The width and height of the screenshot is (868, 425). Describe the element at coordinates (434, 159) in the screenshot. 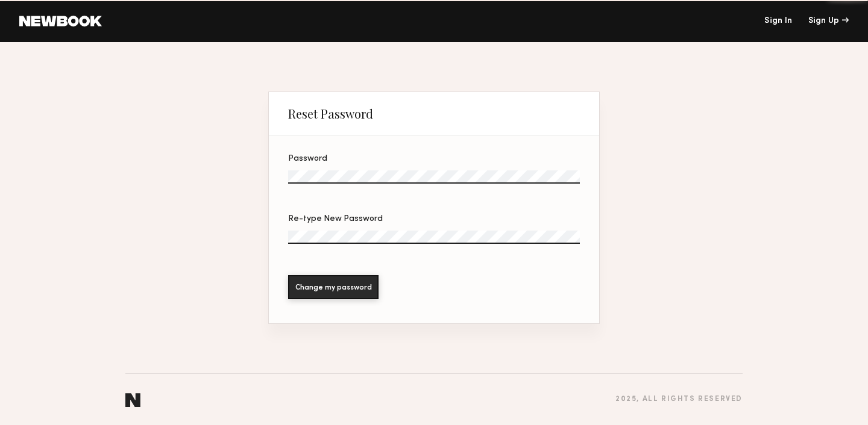

I see `div: Password` at that location.